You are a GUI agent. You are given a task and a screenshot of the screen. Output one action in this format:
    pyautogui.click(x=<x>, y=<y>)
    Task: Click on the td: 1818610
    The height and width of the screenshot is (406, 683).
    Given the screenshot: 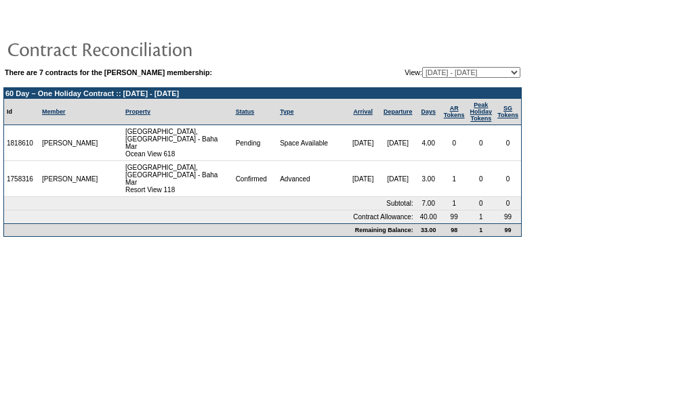 What is the action you would take?
    pyautogui.click(x=22, y=143)
    